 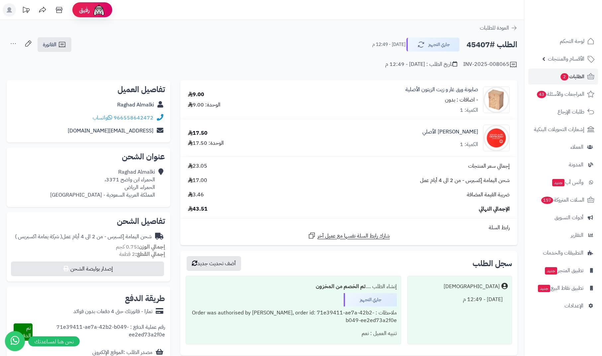 I want to click on span: ضريبة القيمة المضافة, so click(x=488, y=194).